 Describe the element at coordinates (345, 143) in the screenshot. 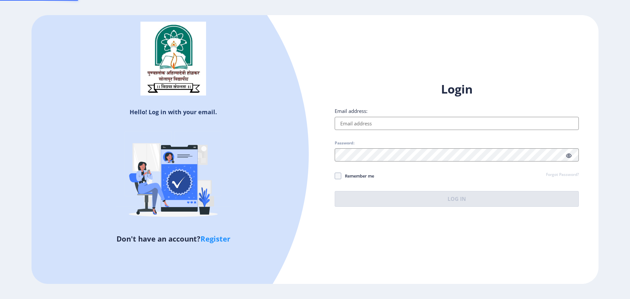

I see `label: Password:` at that location.